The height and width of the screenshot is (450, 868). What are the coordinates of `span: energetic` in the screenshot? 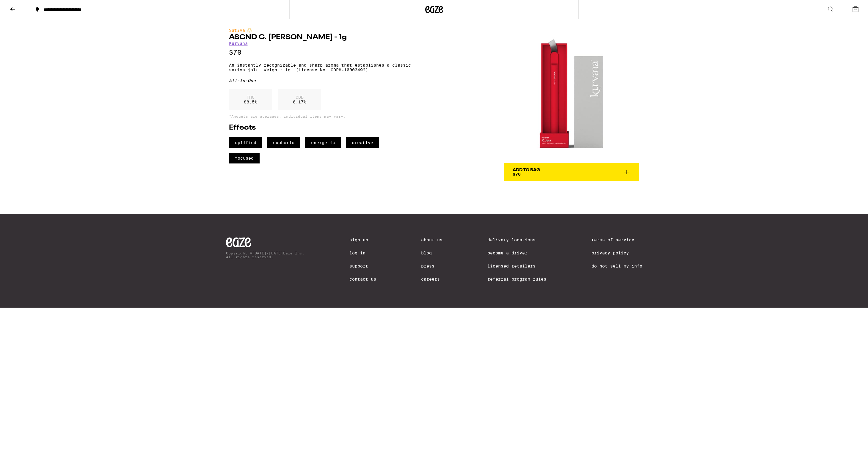 It's located at (323, 142).